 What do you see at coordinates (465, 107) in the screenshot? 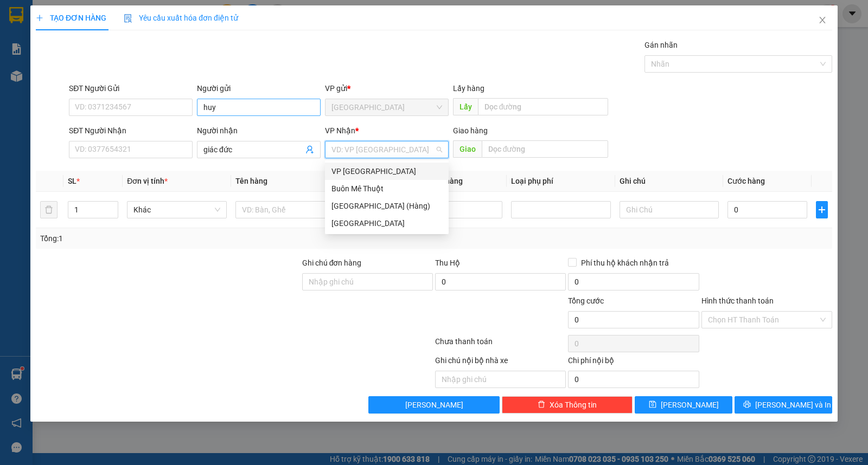
I see `span: Lấy` at bounding box center [465, 107].